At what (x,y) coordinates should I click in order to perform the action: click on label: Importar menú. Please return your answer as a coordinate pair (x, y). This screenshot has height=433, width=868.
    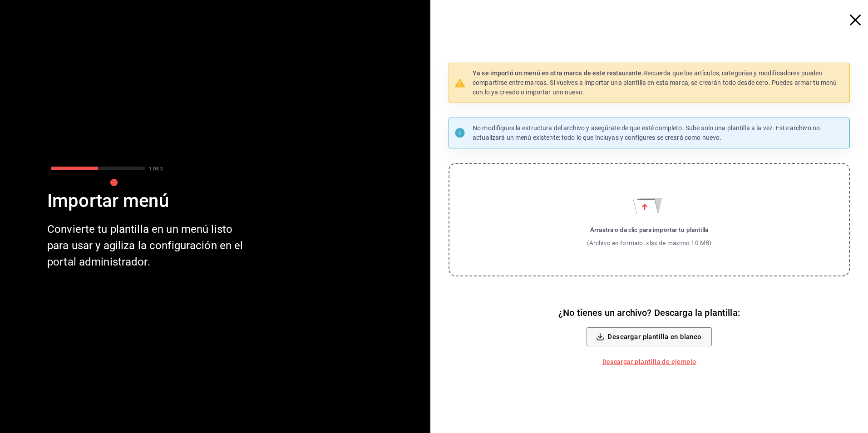
    Looking at the image, I should click on (649, 219).